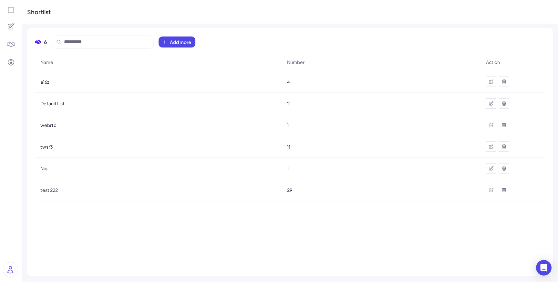 The image size is (558, 282). I want to click on span: 2, so click(288, 103).